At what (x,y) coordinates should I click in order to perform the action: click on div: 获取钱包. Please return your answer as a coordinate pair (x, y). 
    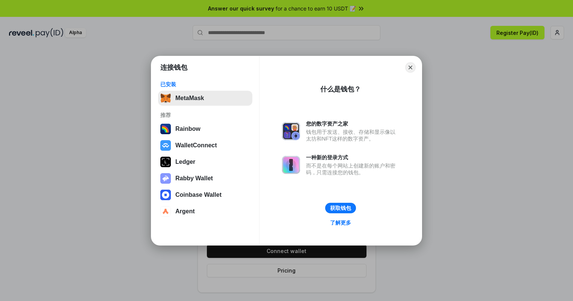
    Looking at the image, I should click on (340, 208).